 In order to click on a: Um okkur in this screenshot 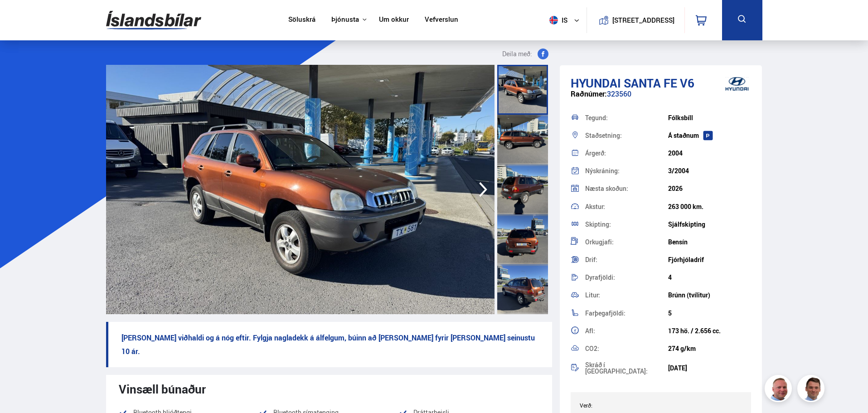, I will do `click(394, 20)`.